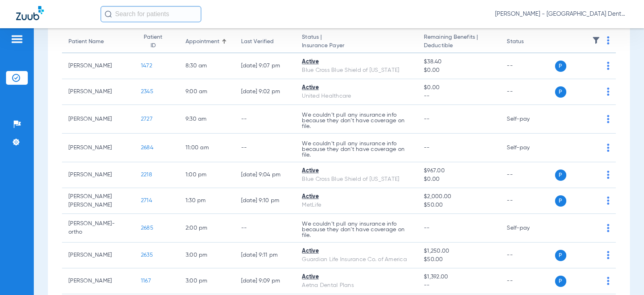 This screenshot has width=644, height=295. Describe the element at coordinates (207, 92) in the screenshot. I see `td: 9:00 AM` at that location.